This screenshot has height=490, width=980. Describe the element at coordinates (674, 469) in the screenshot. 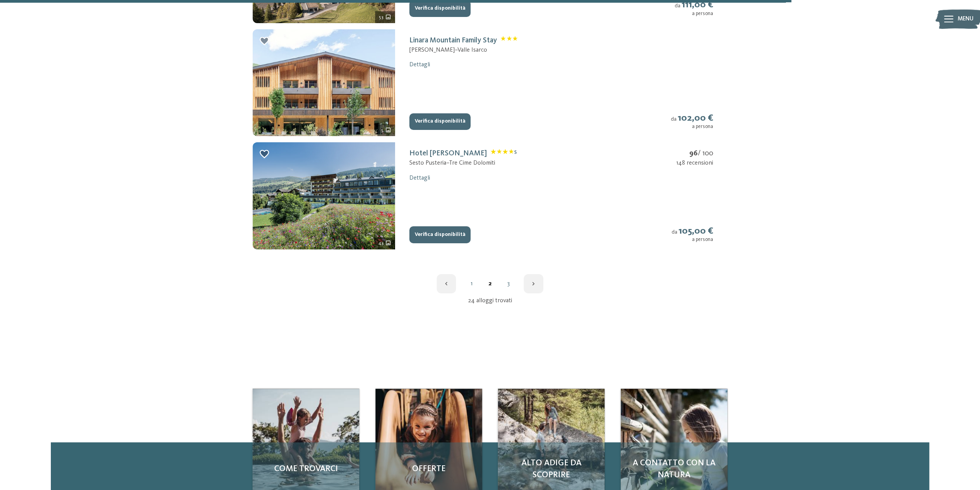

I see `span: A contatto con la natura` at that location.